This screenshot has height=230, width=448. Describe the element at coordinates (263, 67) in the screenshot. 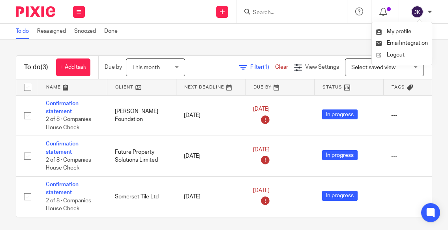

I see `span: Filter` at that location.